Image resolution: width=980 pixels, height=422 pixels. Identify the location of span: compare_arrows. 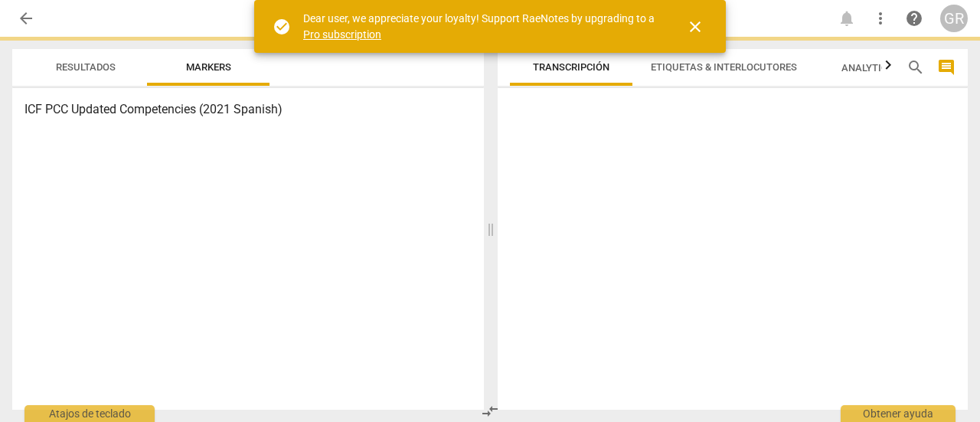
(490, 411).